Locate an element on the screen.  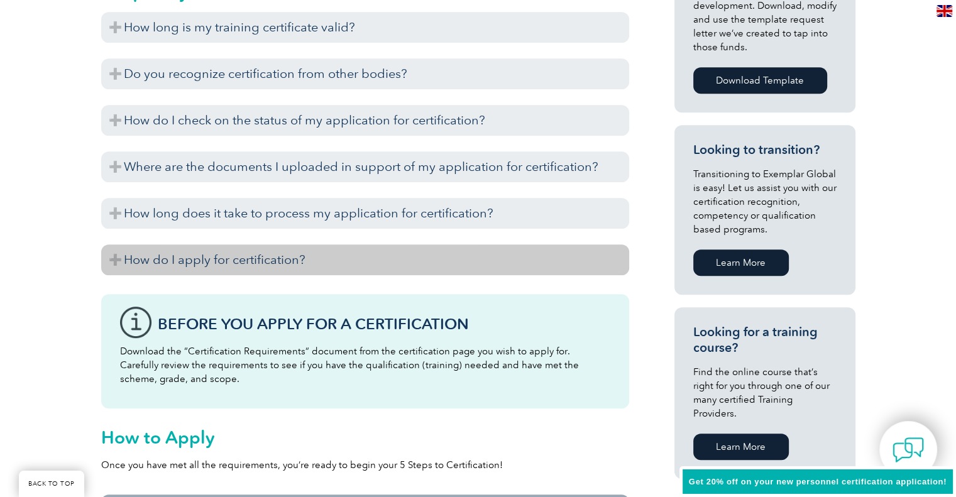
h3: Looking to transition? is located at coordinates (765, 150).